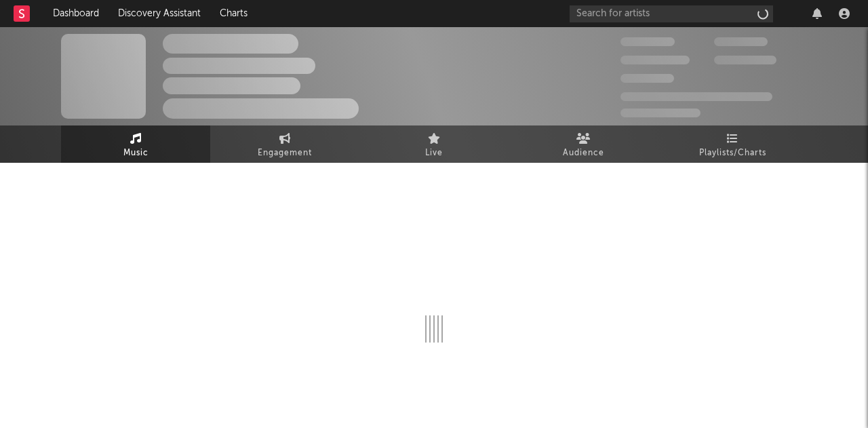 Image resolution: width=868 pixels, height=428 pixels. I want to click on a: Music, so click(135, 144).